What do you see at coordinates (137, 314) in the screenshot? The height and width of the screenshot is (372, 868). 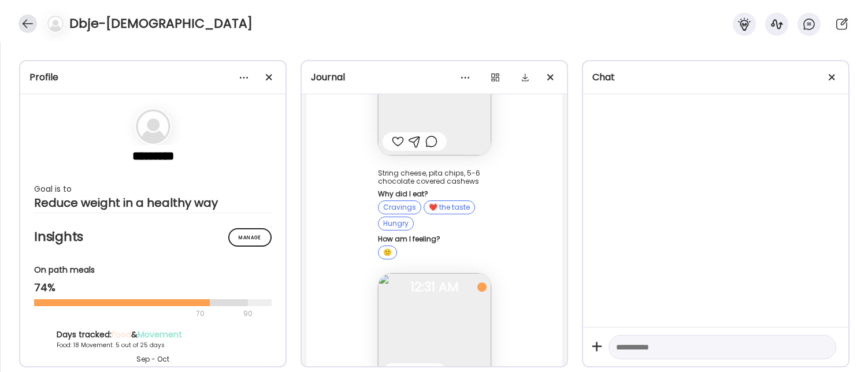 I see `div: 70` at bounding box center [137, 314].